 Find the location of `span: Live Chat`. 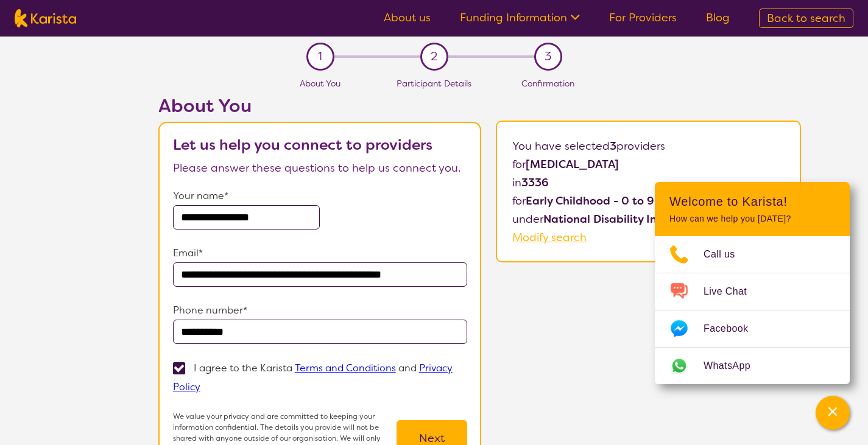

span: Live Chat is located at coordinates (733, 292).